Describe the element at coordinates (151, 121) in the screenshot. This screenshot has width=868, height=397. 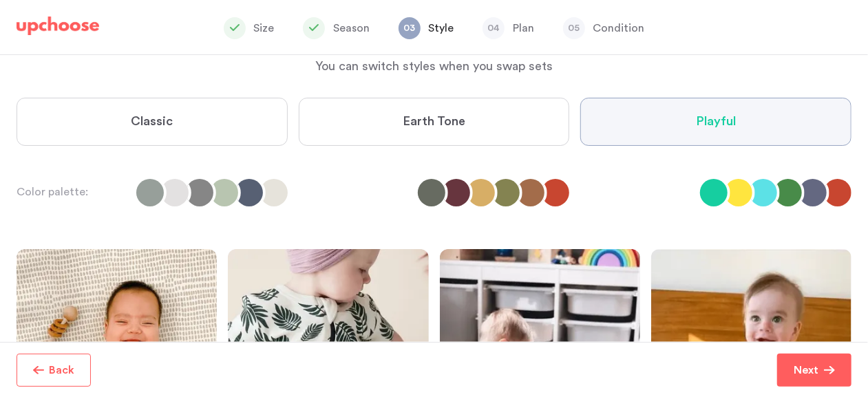
I see `span: Classic` at that location.